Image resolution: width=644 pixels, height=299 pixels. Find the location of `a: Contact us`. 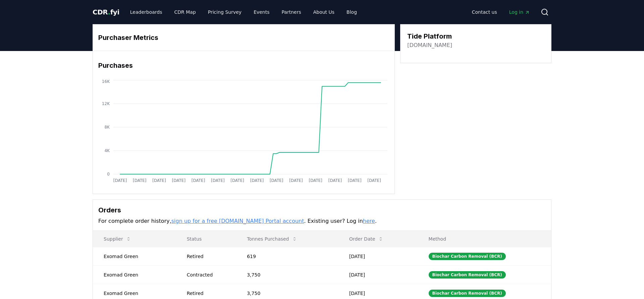

a: Contact us is located at coordinates (484, 12).